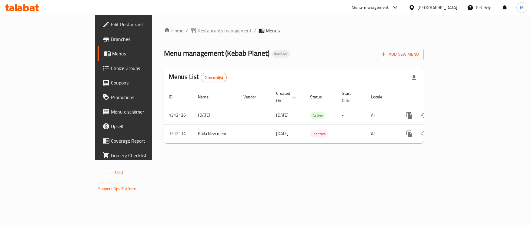 This screenshot has height=225, width=531. I want to click on a: Coupons, so click(141, 83).